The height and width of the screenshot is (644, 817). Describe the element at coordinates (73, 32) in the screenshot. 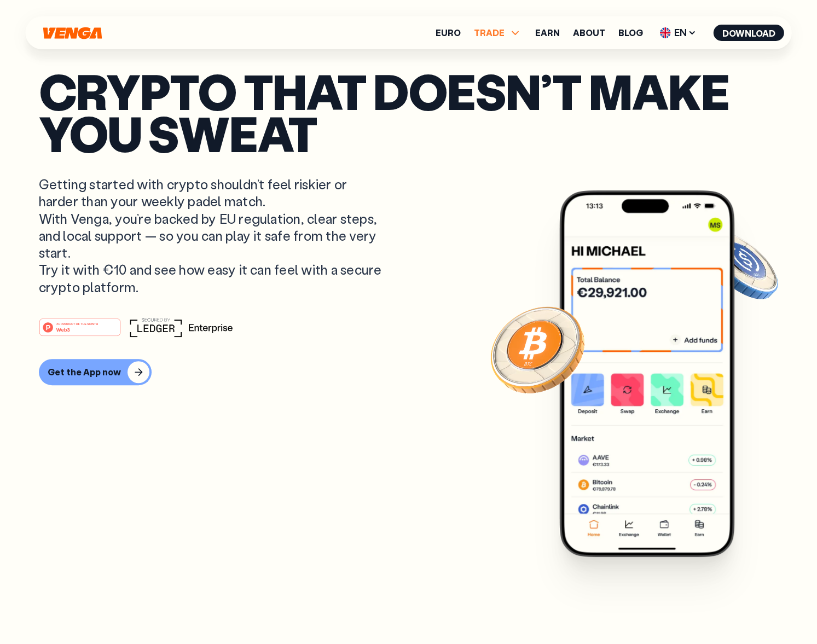

I see `svg: Home` at that location.